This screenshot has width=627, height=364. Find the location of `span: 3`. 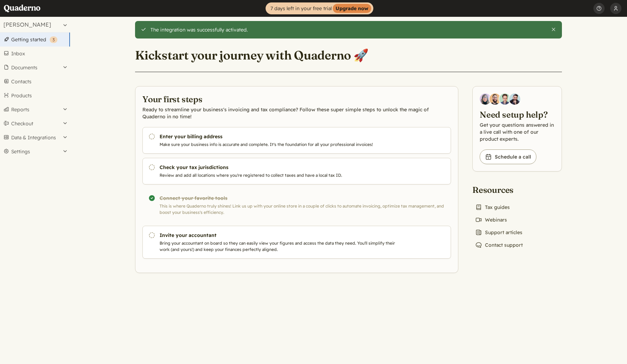

span: 3 is located at coordinates (54, 39).